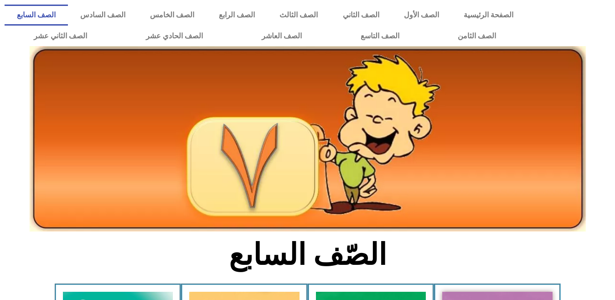 This screenshot has width=615, height=300. I want to click on a: الصف الرابع, so click(237, 15).